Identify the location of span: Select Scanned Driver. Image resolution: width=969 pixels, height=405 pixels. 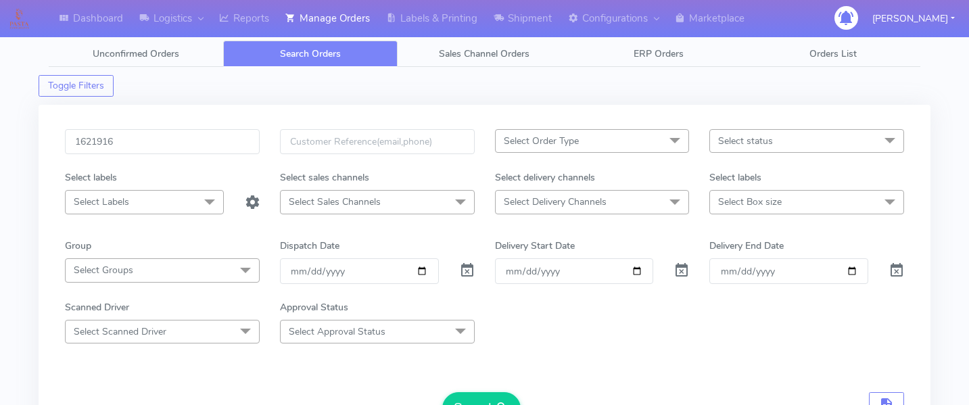
(120, 331).